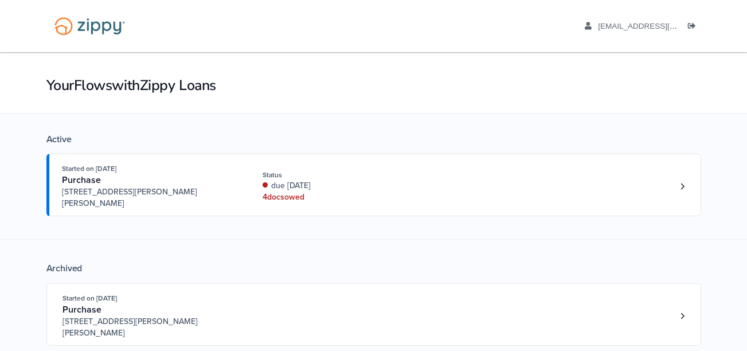 The image size is (747, 351). What do you see at coordinates (339, 175) in the screenshot?
I see `div: Status` at bounding box center [339, 175].